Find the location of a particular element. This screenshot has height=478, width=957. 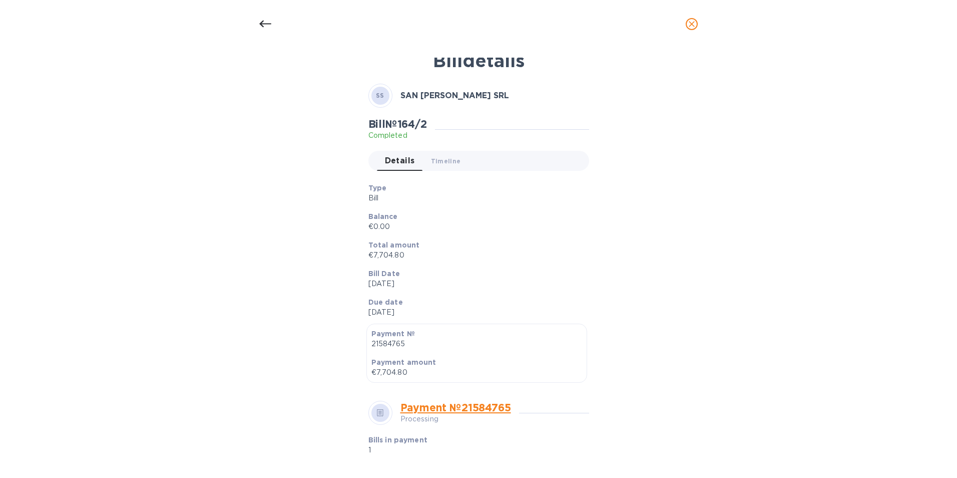

b: Due date is located at coordinates (386, 302).